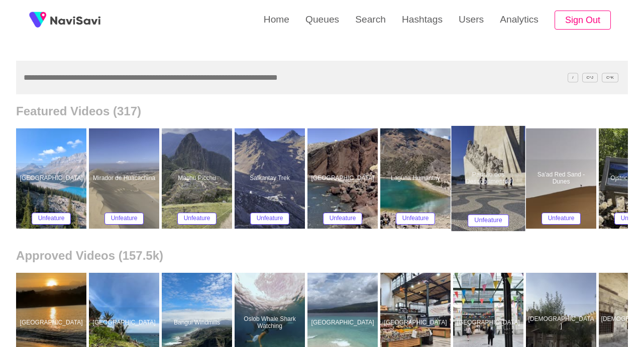 Image resolution: width=644 pixels, height=347 pixels. I want to click on a: Padrão dos DescobrimentosPadrão dos DescobrimentosUnfeature, so click(489, 179).